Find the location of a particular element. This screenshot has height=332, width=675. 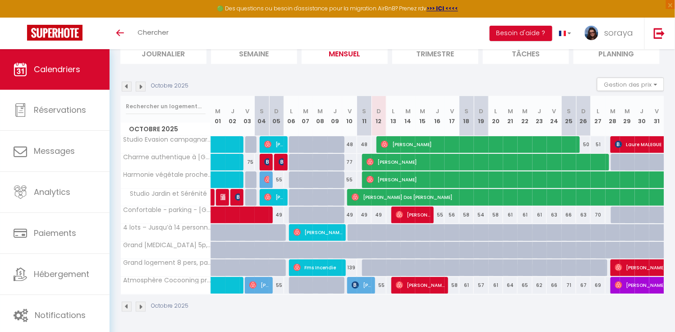

div: 77 is located at coordinates (349, 162).